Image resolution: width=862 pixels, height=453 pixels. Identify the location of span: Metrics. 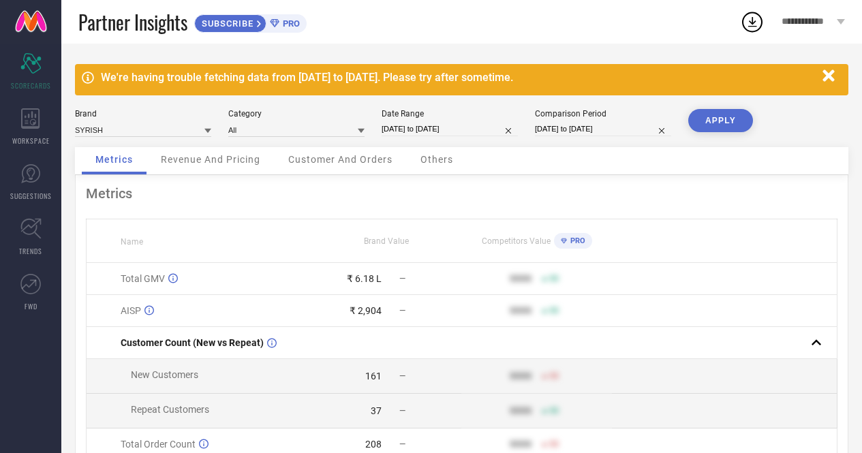
(114, 159).